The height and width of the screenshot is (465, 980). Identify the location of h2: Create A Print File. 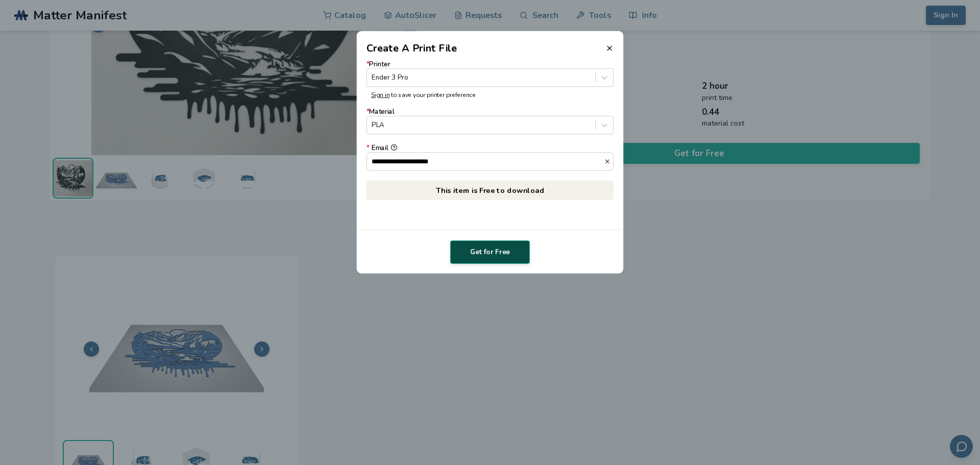
(412, 48).